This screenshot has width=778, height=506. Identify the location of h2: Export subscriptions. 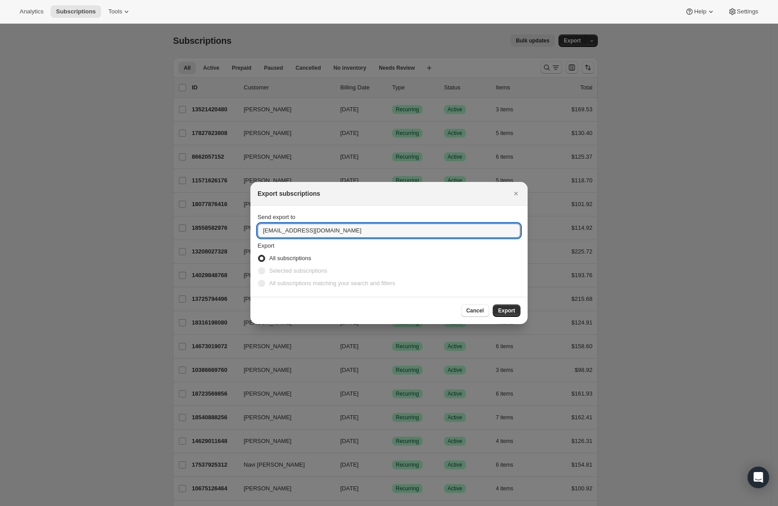
(289, 194).